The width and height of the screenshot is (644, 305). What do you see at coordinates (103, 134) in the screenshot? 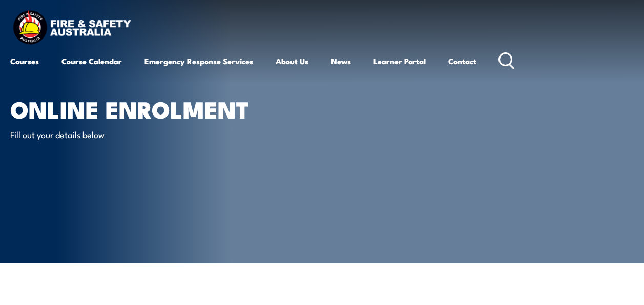
I see `p: Fill out your details below` at bounding box center [103, 134].